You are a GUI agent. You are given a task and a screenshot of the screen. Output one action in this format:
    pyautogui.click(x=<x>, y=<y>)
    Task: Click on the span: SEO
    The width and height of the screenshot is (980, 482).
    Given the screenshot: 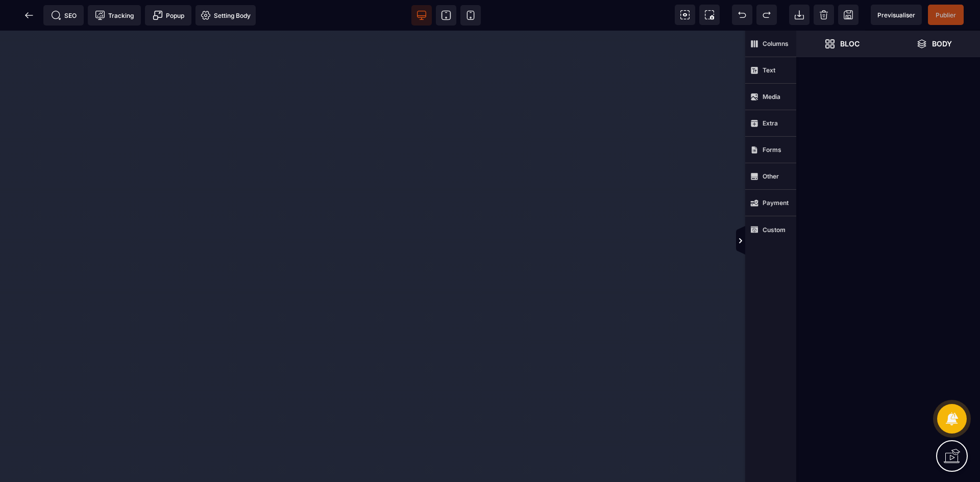 What is the action you would take?
    pyautogui.click(x=64, y=15)
    